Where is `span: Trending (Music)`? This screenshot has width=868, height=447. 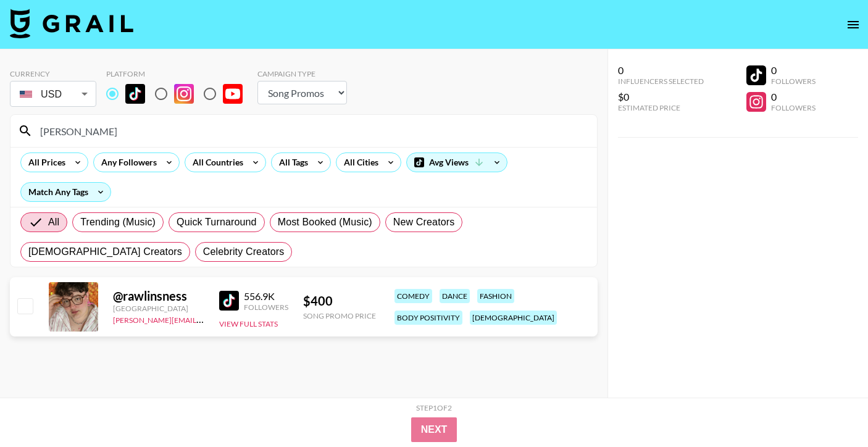 span: Trending (Music) is located at coordinates (118, 222).